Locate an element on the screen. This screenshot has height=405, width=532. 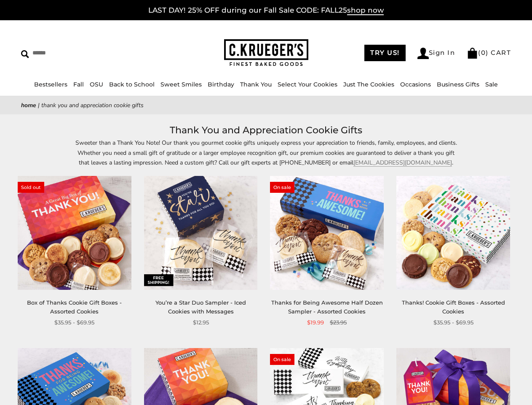
span: $19.99 is located at coordinates (315, 323).